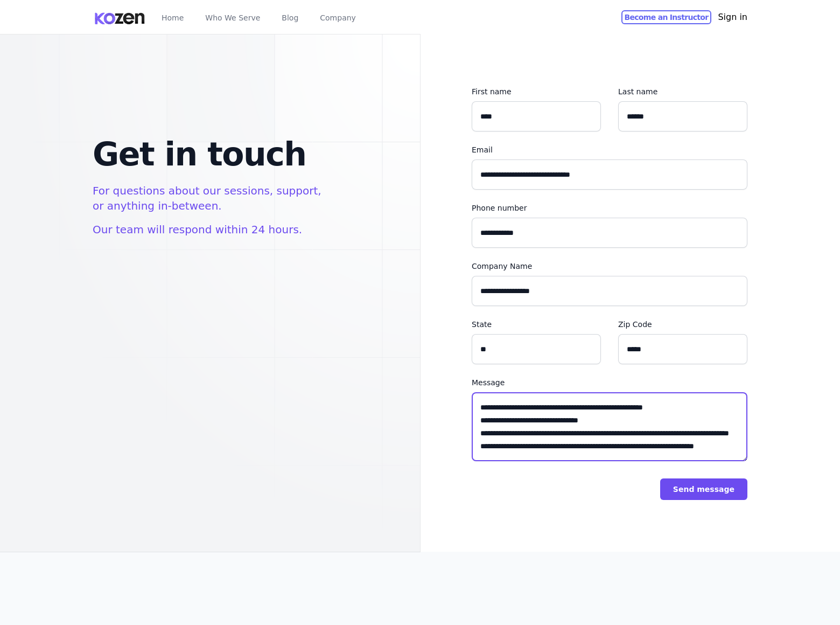 The height and width of the screenshot is (625, 840). Describe the element at coordinates (683, 92) in the screenshot. I see `label: Last name` at that location.